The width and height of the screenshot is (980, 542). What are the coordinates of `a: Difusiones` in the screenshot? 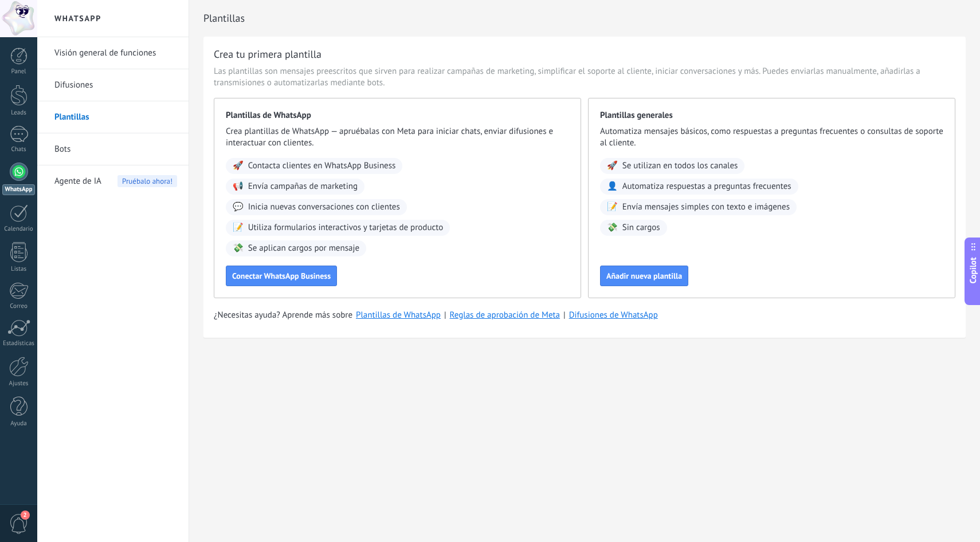 It's located at (116, 85).